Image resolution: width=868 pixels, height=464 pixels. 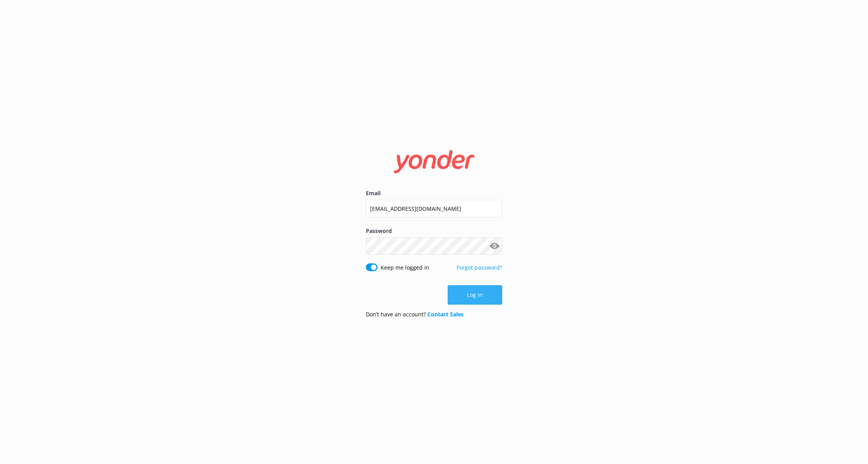 What do you see at coordinates (479, 267) in the screenshot?
I see `a: Forgot password?` at bounding box center [479, 267].